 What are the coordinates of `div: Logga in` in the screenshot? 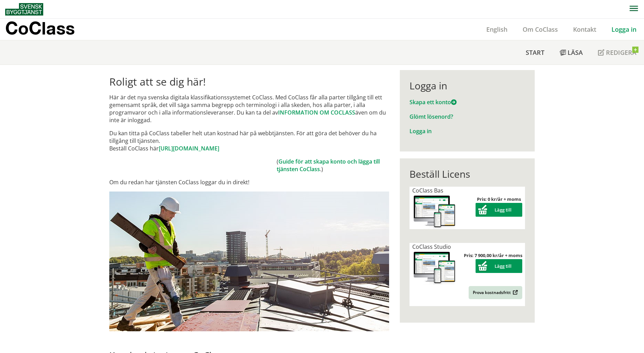 It's located at (467, 85).